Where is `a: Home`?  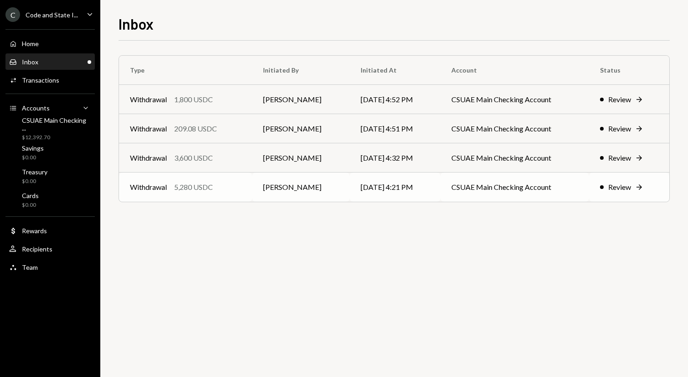 a: Home is located at coordinates (50, 43).